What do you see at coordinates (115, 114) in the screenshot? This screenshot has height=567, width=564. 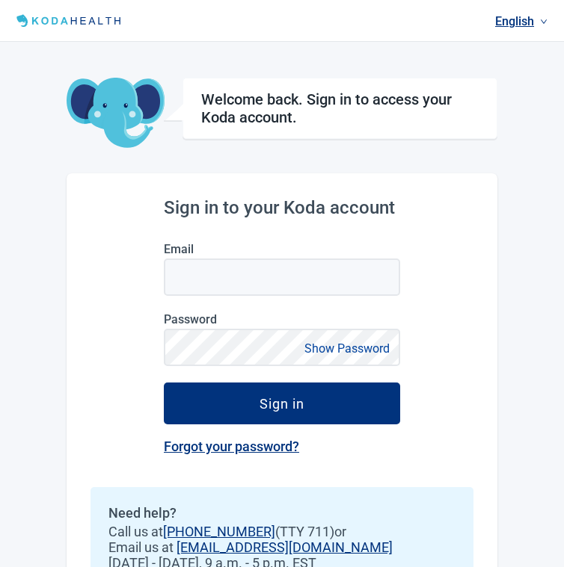 I see `img: Koda Elephant` at bounding box center [115, 114].